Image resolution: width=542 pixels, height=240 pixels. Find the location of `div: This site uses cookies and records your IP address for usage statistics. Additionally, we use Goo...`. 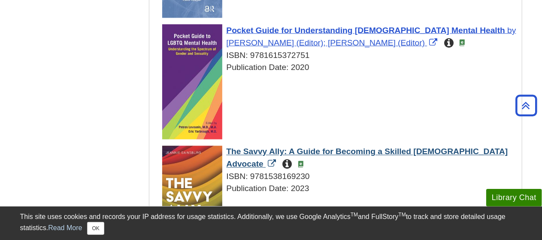

div: This site uses cookies and records your IP address for usage statistics. Additionally, we use Goo... is located at coordinates (271, 223).